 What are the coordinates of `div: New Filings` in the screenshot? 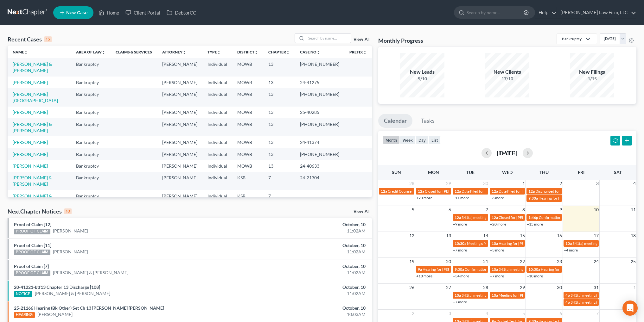 It's located at (592, 72).